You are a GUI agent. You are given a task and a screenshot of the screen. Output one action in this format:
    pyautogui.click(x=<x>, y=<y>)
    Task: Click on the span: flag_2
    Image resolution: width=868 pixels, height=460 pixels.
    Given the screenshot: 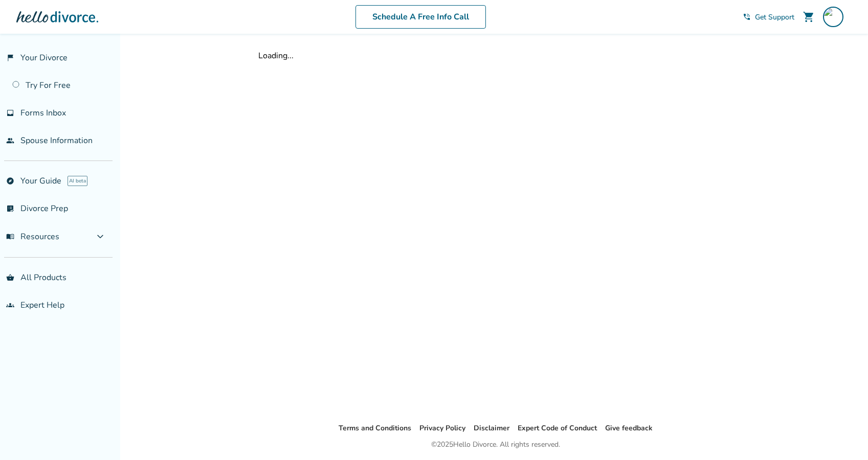 What is the action you would take?
    pyautogui.click(x=10, y=58)
    